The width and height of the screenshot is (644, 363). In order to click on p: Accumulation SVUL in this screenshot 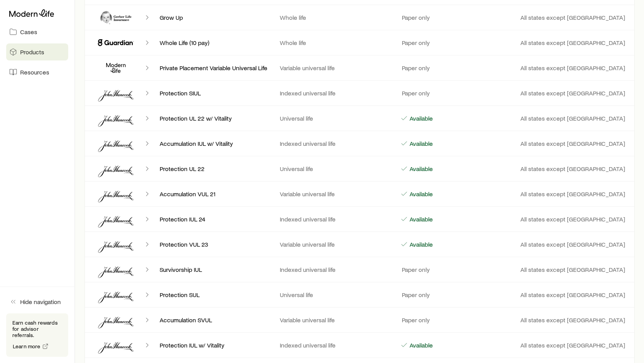, I will do `click(214, 320)`.